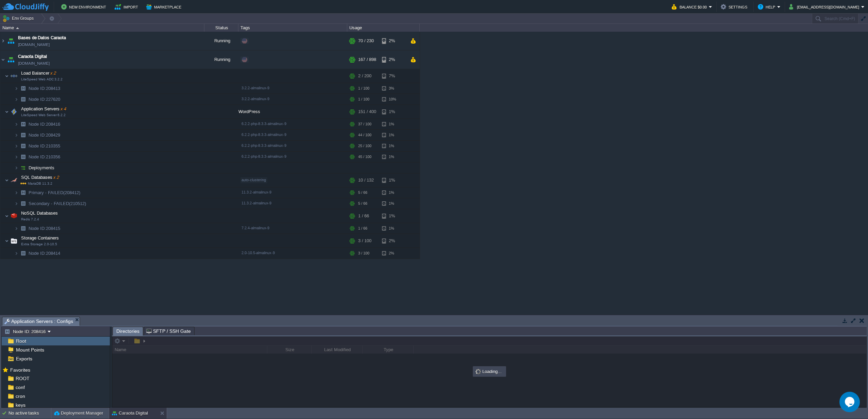 The image size is (868, 419). Describe the element at coordinates (40, 177) in the screenshot. I see `span: SQL Databases` at that location.